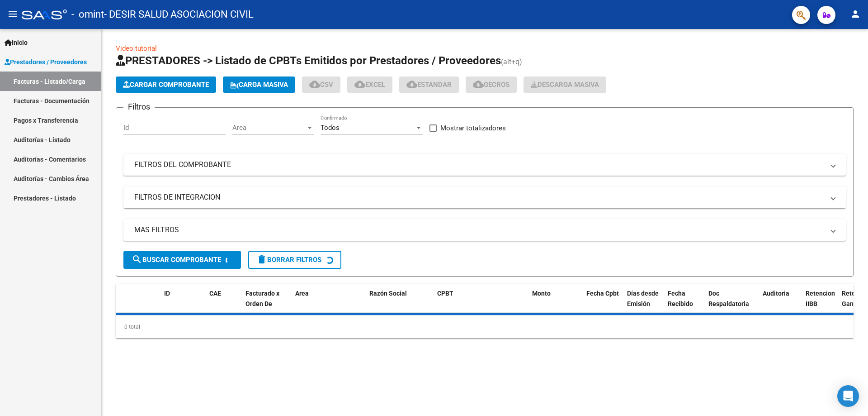 The height and width of the screenshot is (416, 868). Describe the element at coordinates (776, 293) in the screenshot. I see `span: Auditoria` at that location.